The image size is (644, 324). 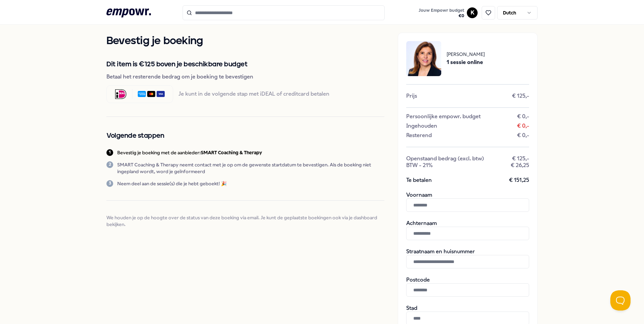 I want to click on img: package image, so click(x=424, y=59).